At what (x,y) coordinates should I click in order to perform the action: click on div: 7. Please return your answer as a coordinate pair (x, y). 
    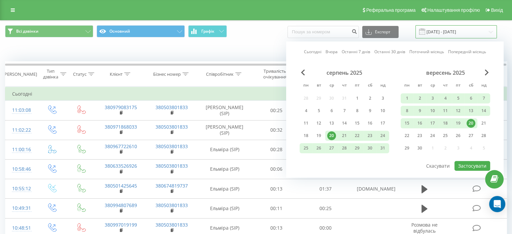
    Looking at the image, I should click on (484, 98).